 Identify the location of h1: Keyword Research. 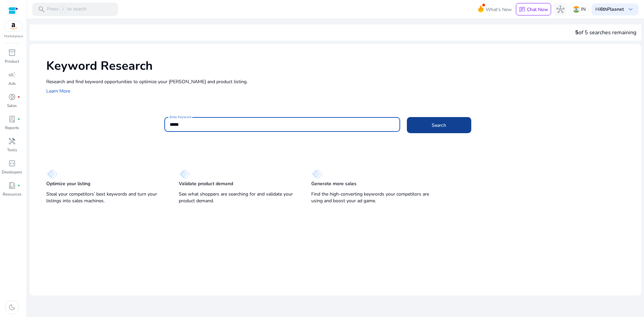
(340, 65).